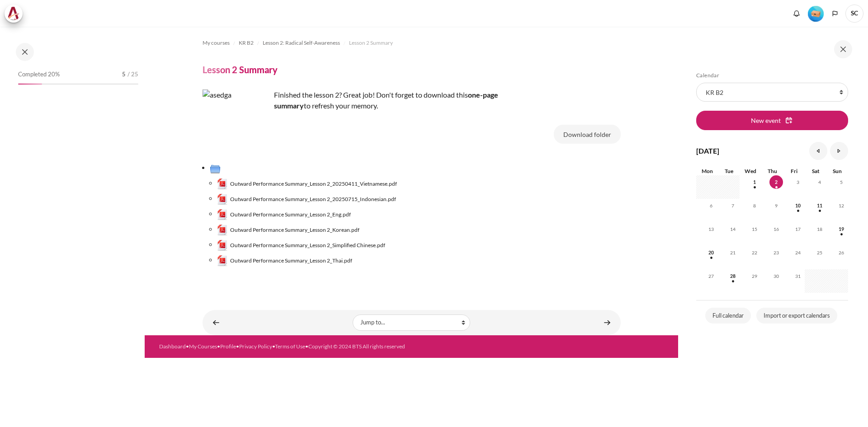 Image resolution: width=868 pixels, height=427 pixels. What do you see at coordinates (607, 323) in the screenshot?
I see `a: Check-Up Quiz 1 ►` at bounding box center [607, 323].